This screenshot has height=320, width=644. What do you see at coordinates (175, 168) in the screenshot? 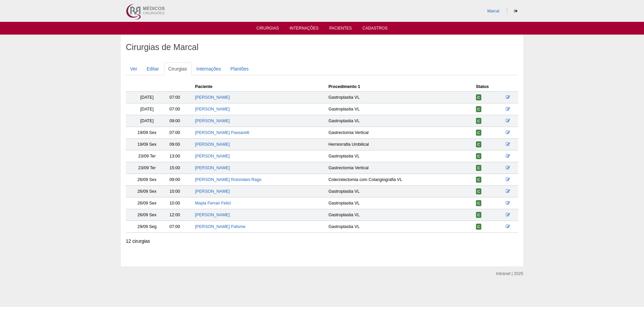
I see `span: 15:00` at bounding box center [175, 168].